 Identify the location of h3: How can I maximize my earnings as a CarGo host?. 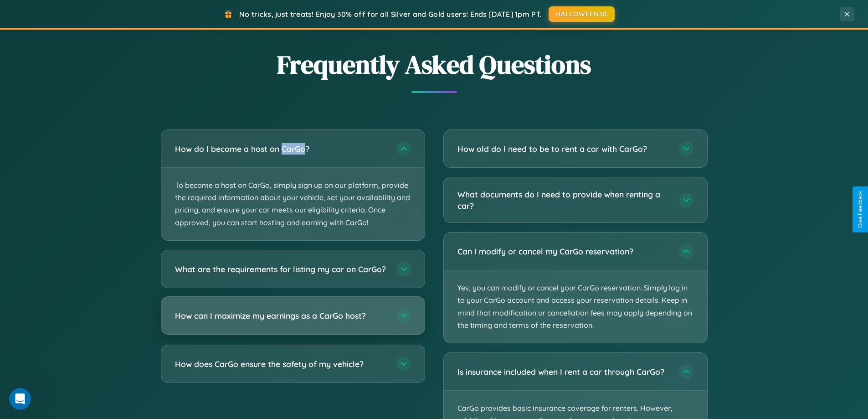
(281, 315).